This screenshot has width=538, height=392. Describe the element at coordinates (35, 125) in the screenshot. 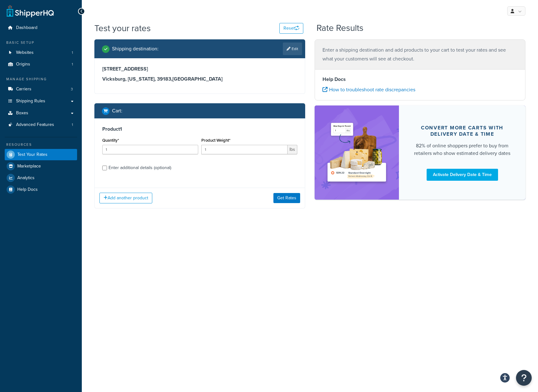

I see `span: Advanced Features` at that location.